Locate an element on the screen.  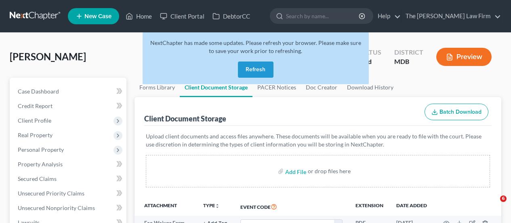
a: Download History is located at coordinates (370, 87).